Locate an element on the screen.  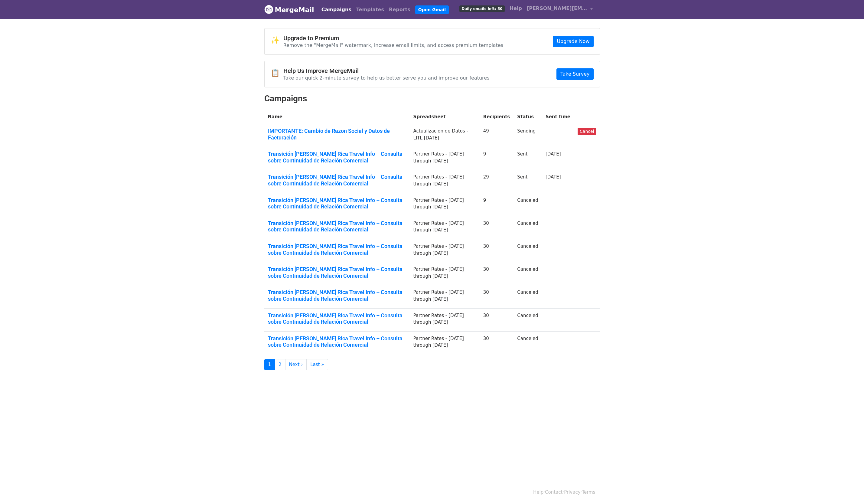
span: Daily emails left: 50 is located at coordinates (482, 9).